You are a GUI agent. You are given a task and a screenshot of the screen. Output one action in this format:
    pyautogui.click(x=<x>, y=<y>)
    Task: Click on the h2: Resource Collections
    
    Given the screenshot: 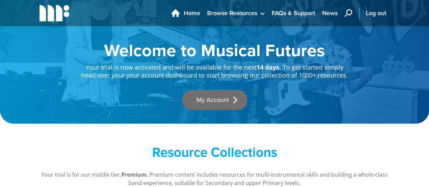 What is the action you would take?
    pyautogui.click(x=215, y=152)
    